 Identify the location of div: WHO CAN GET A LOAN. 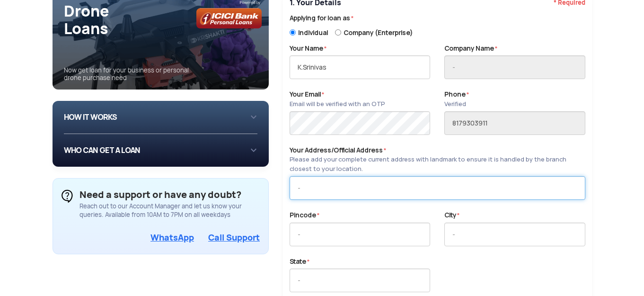
(161, 150).